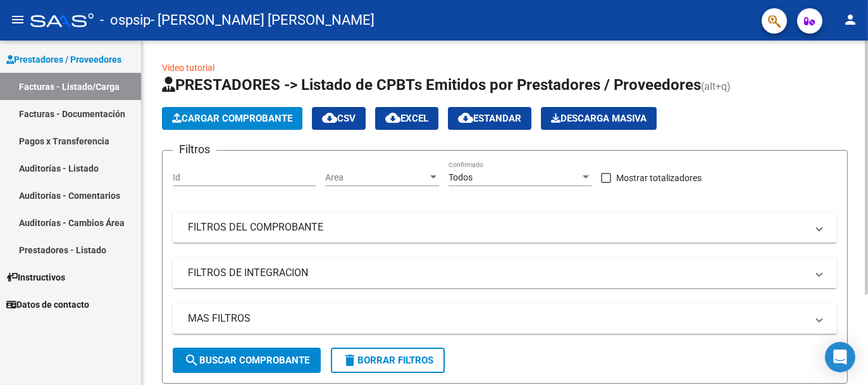  I want to click on span: Prestadores / Proveedores, so click(64, 60).